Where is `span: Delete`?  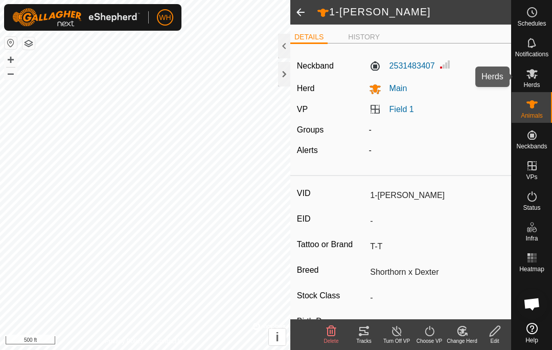 span: Delete is located at coordinates (331, 340).